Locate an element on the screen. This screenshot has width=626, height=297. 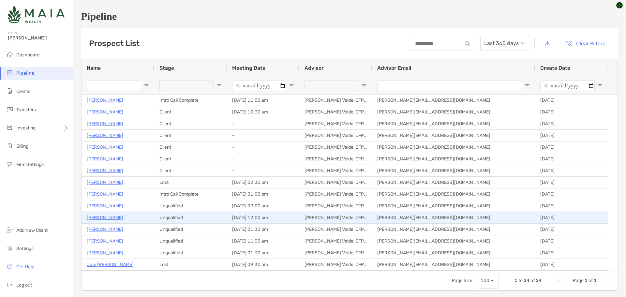
div: First Page is located at coordinates (560, 281).